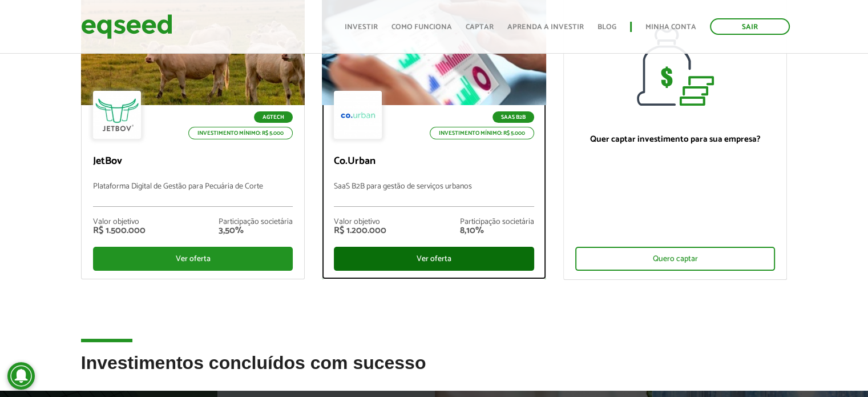  Describe the element at coordinates (127, 26) in the screenshot. I see `img: EqSeed` at that location.